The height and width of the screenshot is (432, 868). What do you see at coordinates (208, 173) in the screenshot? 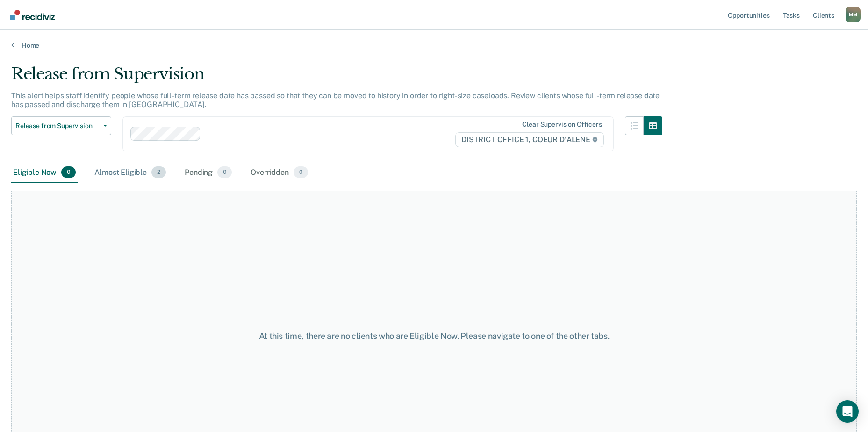
I see `div: Pending0` at bounding box center [208, 173].